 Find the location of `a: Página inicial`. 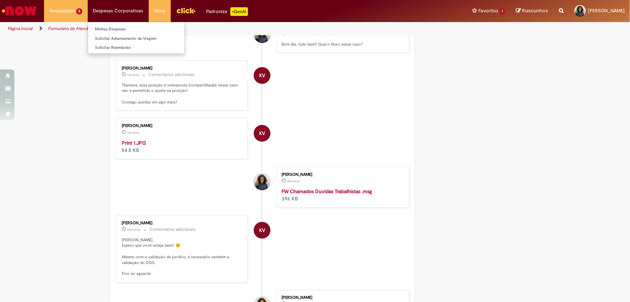

a: Página inicial is located at coordinates (20, 29).